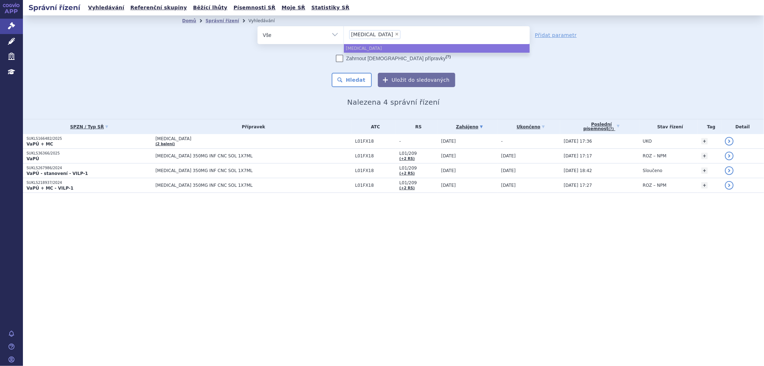  Describe the element at coordinates (50, 188) in the screenshot. I see `strong: VaPÚ + MC - VILP-1` at that location.